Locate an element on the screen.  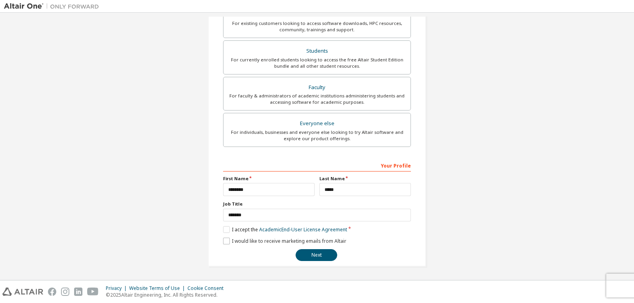
a: Academic End-User License Agreement is located at coordinates (303, 229).